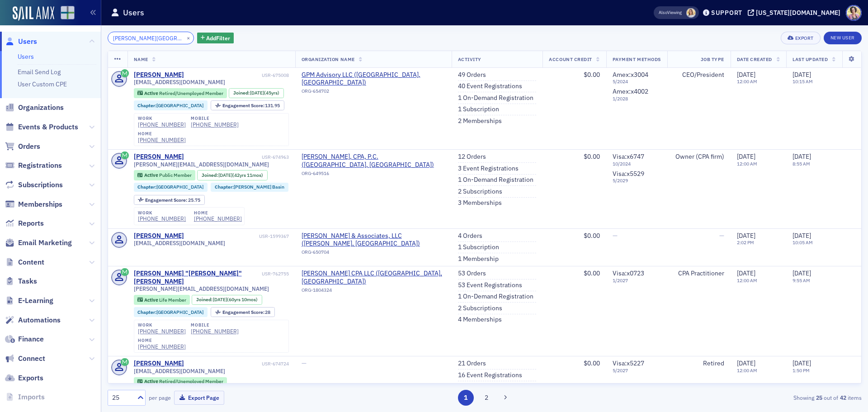 The image size is (868, 412). What do you see at coordinates (264, 93) in the screenshot?
I see `div: (45yrs)` at bounding box center [264, 93].